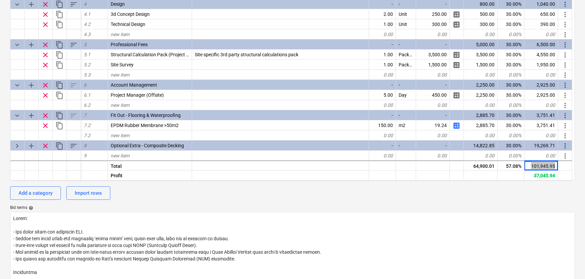  Describe the element at coordinates (542, 55) in the screenshot. I see `div: 4,550.00` at that location.